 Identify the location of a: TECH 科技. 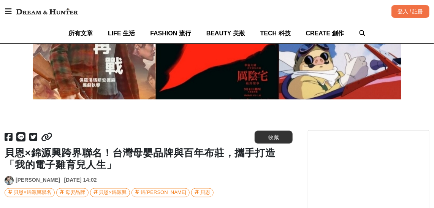
(276, 33).